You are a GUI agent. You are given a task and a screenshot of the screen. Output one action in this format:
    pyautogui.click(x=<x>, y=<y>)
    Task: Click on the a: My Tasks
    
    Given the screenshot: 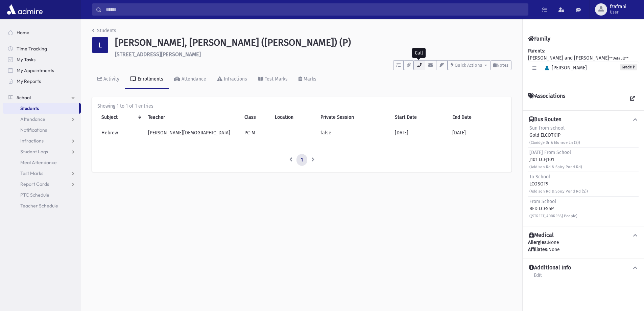 What is the action you would take?
    pyautogui.click(x=41, y=59)
    